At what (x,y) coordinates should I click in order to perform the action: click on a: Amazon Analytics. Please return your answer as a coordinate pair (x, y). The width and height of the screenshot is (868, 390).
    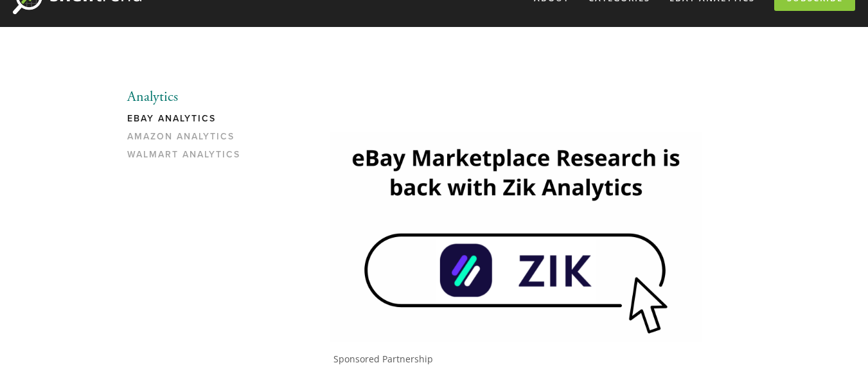
    Looking at the image, I should click on (188, 140).